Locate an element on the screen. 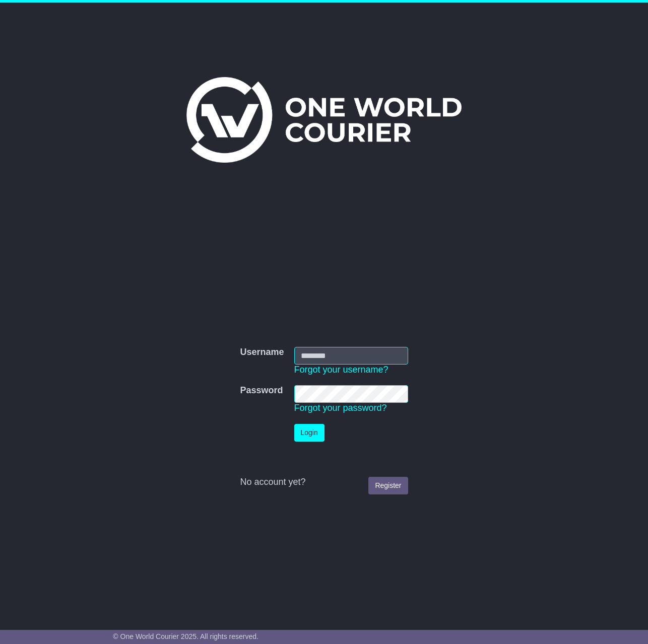  img: One World is located at coordinates (324, 120).